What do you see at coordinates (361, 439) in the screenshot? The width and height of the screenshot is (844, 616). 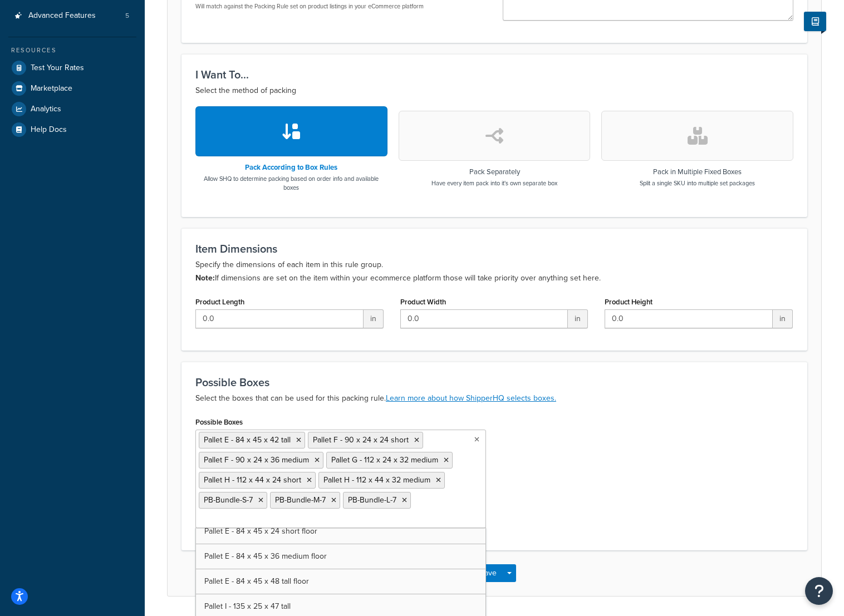 I see `span: Pallet F - 90 x 24 x 24 short` at bounding box center [361, 439].